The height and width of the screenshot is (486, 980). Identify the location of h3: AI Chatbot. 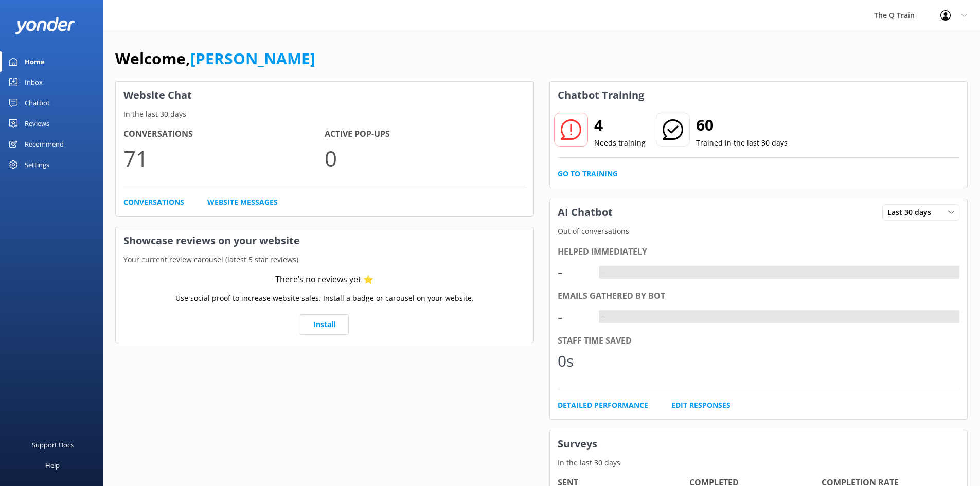
(585, 213).